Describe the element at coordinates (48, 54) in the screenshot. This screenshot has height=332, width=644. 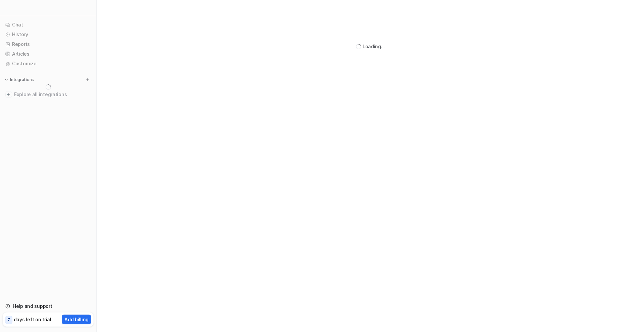
I see `a: Articles` at that location.